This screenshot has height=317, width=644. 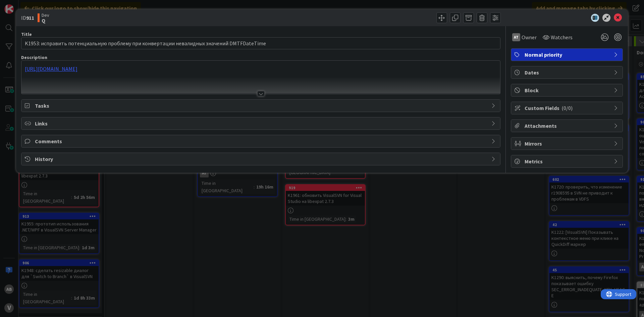 What do you see at coordinates (567, 108) in the screenshot?
I see `span: Custom Fields` at bounding box center [567, 108].